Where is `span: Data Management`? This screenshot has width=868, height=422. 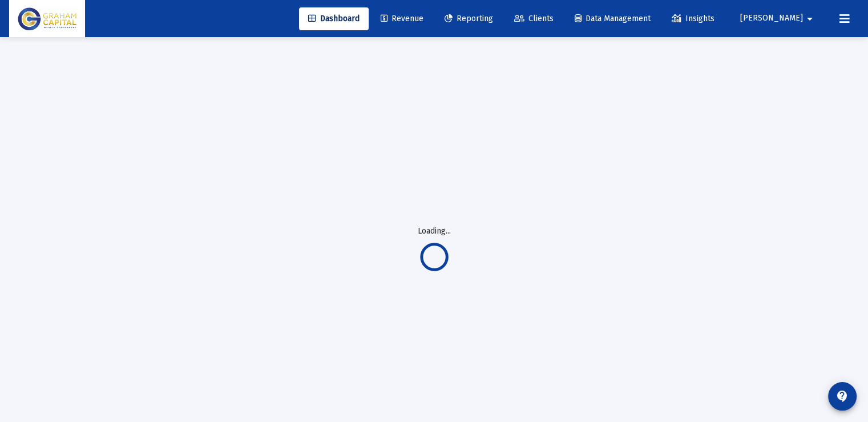
span: Data Management is located at coordinates (612, 19).